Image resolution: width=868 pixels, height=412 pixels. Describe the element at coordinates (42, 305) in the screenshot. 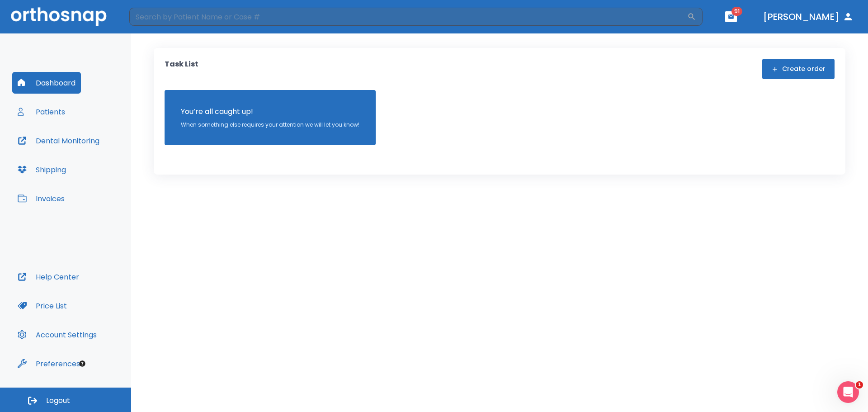

I see `button: Price List` at that location.